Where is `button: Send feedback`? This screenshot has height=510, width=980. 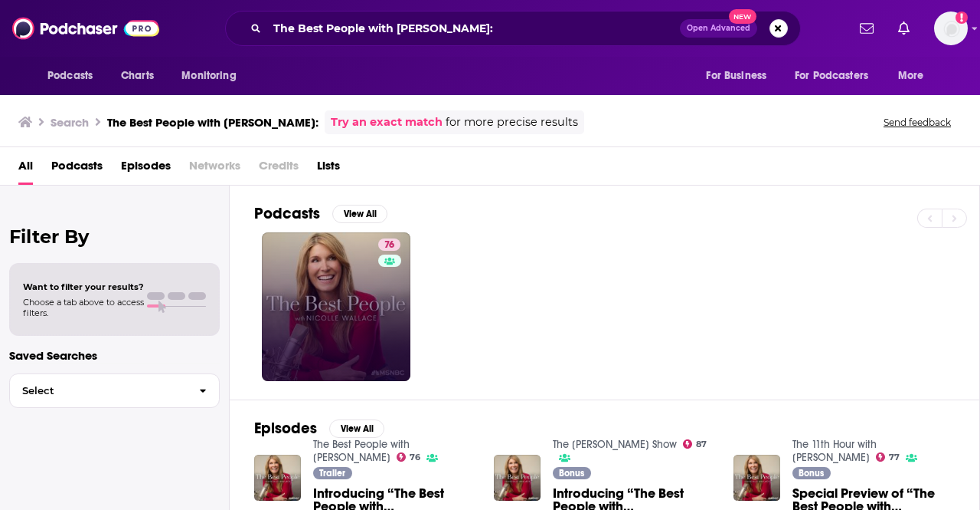 button: Send feedback is located at coordinates (917, 122).